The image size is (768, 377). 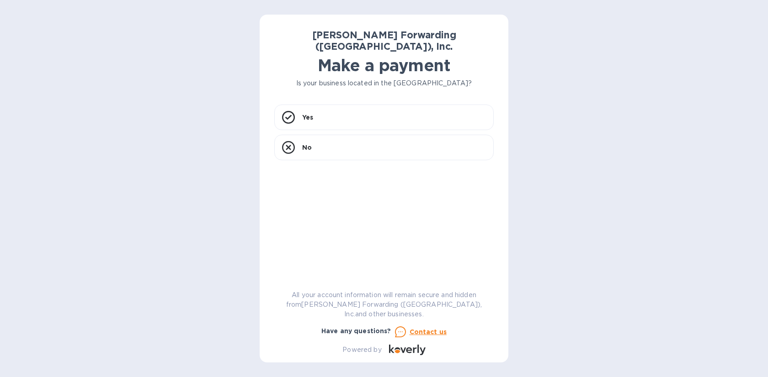 I want to click on b: Have any questions?, so click(x=356, y=331).